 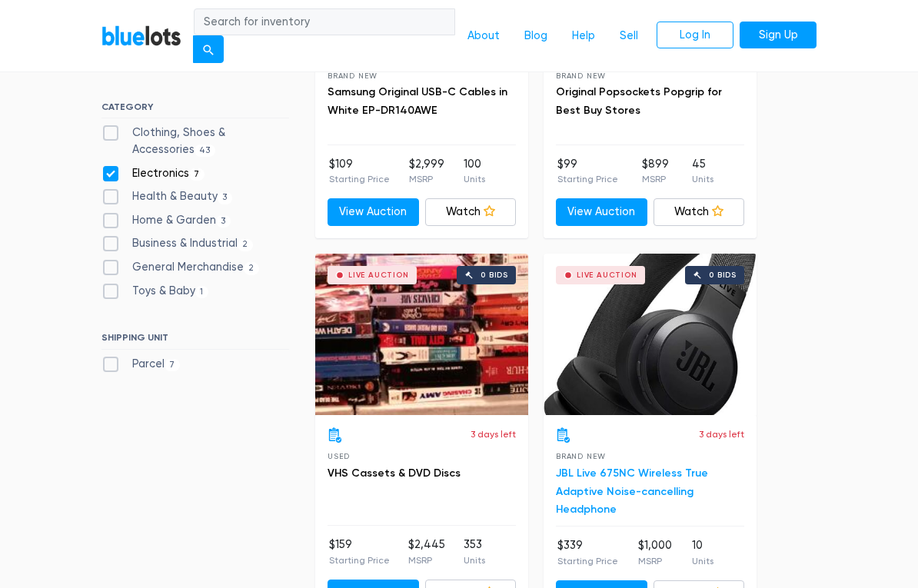 I want to click on input: Search for inventory, so click(x=325, y=22).